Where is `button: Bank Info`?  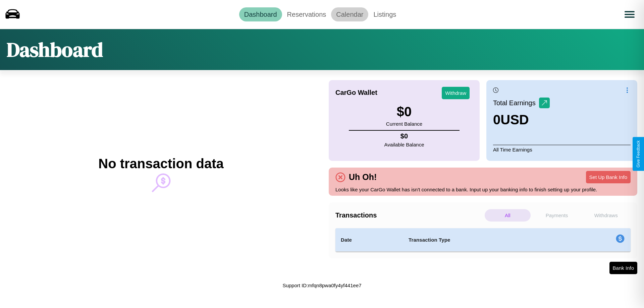
button: Bank Info is located at coordinates (624, 268).